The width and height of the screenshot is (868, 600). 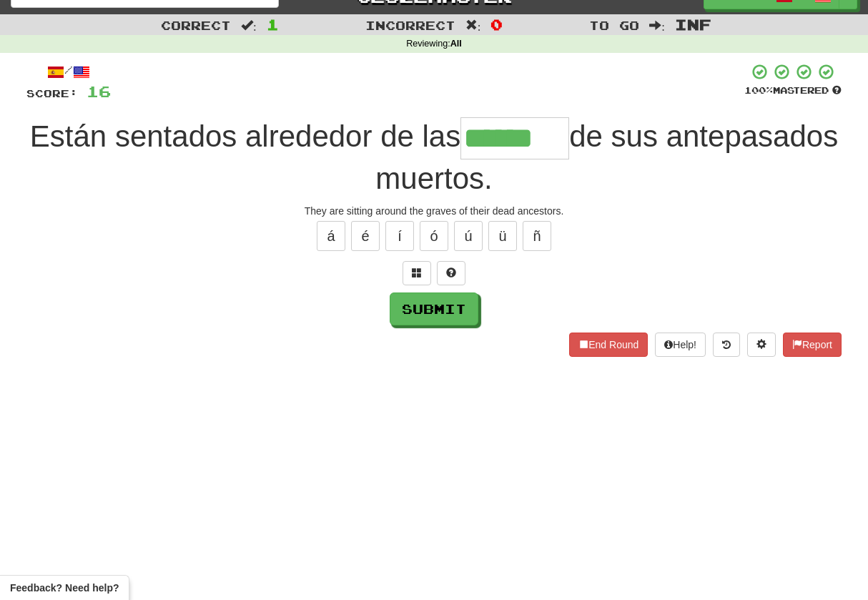 What do you see at coordinates (793, 91) in the screenshot?
I see `div: Mastered` at bounding box center [793, 91].